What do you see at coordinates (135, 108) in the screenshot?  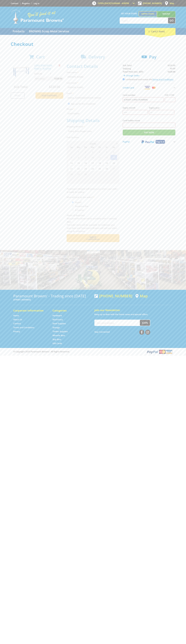 I see `label: Expiry month` at bounding box center [135, 108].